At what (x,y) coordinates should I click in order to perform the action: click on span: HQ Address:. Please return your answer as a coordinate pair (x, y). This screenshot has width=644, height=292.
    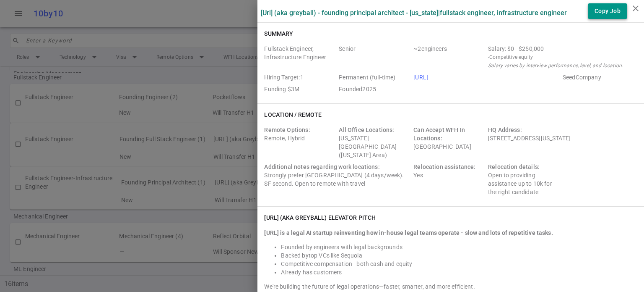
    Looking at the image, I should click on (505, 130).